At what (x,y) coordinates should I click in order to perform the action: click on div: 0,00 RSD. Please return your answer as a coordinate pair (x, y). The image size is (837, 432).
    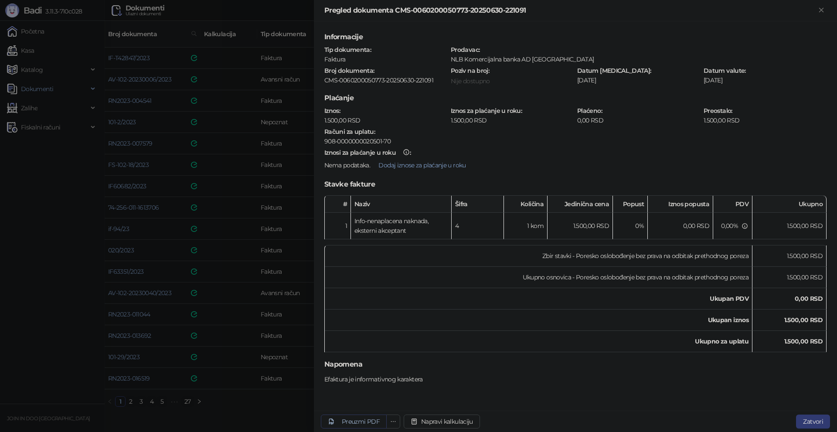
    Looking at the image, I should click on (639, 120).